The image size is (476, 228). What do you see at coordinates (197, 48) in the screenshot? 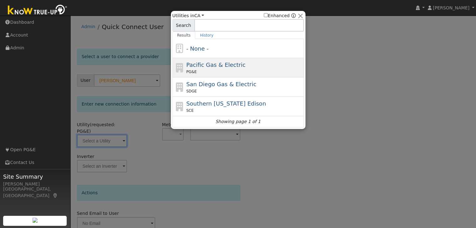
I see `span: - None -` at bounding box center [197, 48].